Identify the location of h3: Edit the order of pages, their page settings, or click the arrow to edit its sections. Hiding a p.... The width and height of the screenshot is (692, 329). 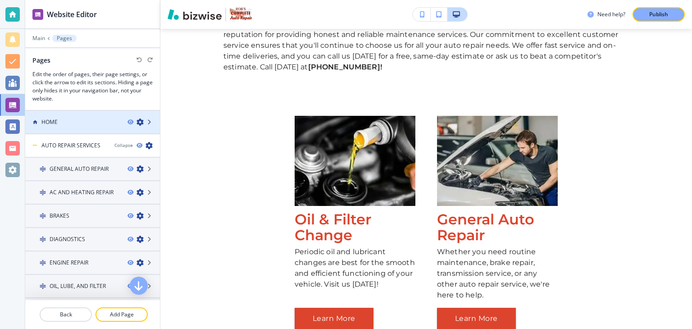
(92, 86).